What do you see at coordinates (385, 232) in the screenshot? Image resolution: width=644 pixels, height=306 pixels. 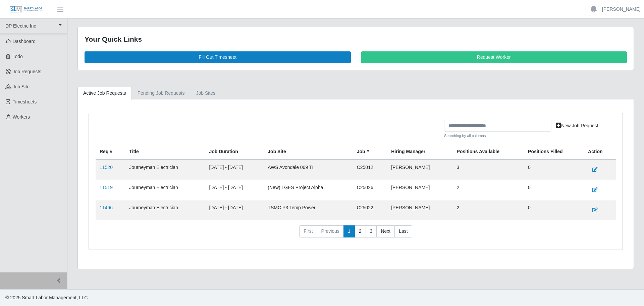 I see `a: Next` at bounding box center [385, 232].